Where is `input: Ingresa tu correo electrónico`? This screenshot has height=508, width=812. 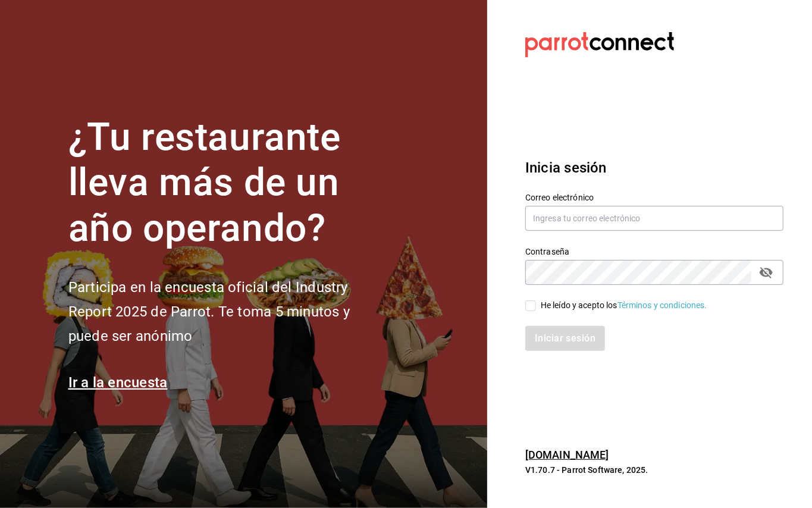 input: Ingresa tu correo electrónico is located at coordinates (654, 218).